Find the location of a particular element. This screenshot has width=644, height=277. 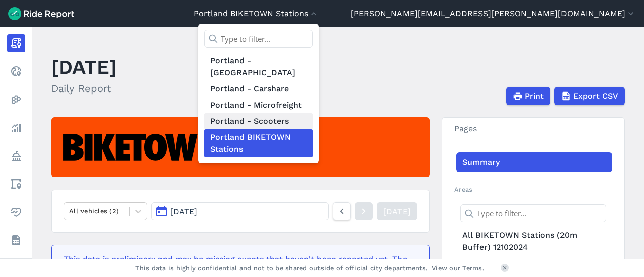

a: Portland - Microfreight is located at coordinates (259, 105).